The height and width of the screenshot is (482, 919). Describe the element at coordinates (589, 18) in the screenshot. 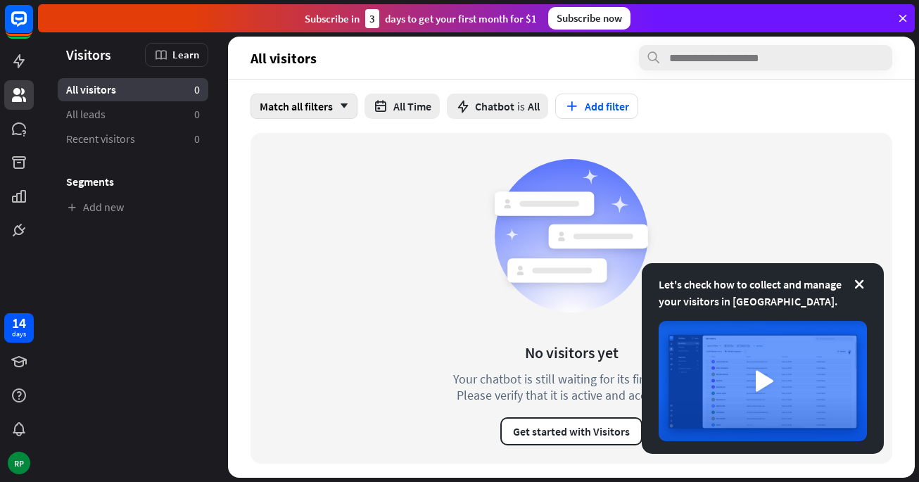

I see `div: Subscribe now` at that location.